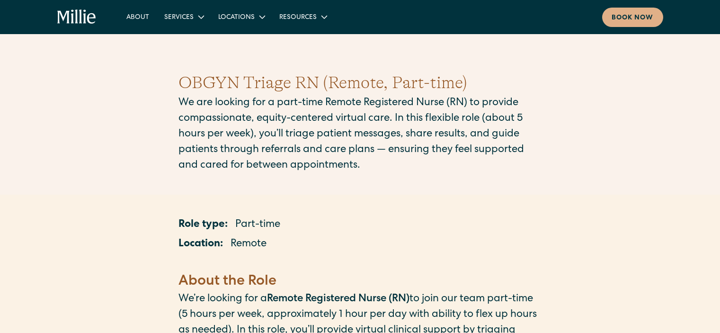 This screenshot has height=333, width=720. What do you see at coordinates (360, 134) in the screenshot?
I see `p: We are looking for a part-time Remote Registered Nurse (RN) to provide compassionate, equity-cent...` at bounding box center [360, 134].